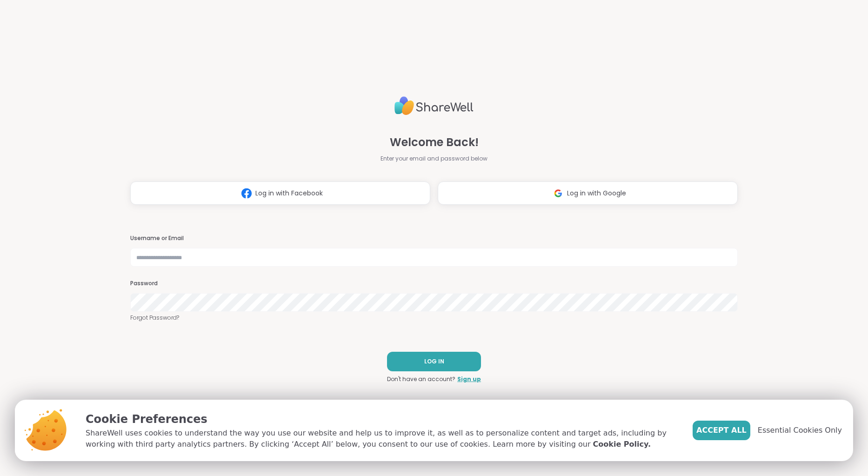  What do you see at coordinates (434, 106) in the screenshot?
I see `img: ShareWell Logo` at bounding box center [434, 106].